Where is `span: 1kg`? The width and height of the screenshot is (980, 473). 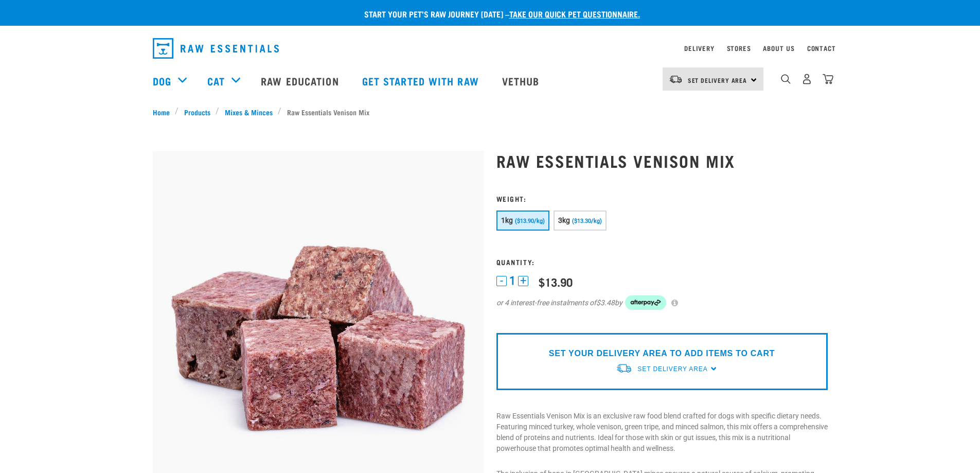 span: 1kg is located at coordinates (507, 220).